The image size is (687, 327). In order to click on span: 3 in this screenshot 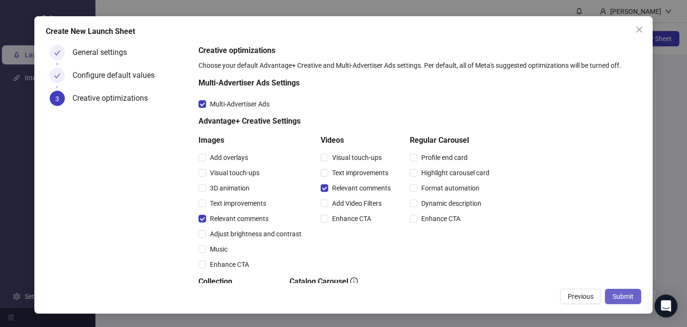, I will do `click(57, 99)`.